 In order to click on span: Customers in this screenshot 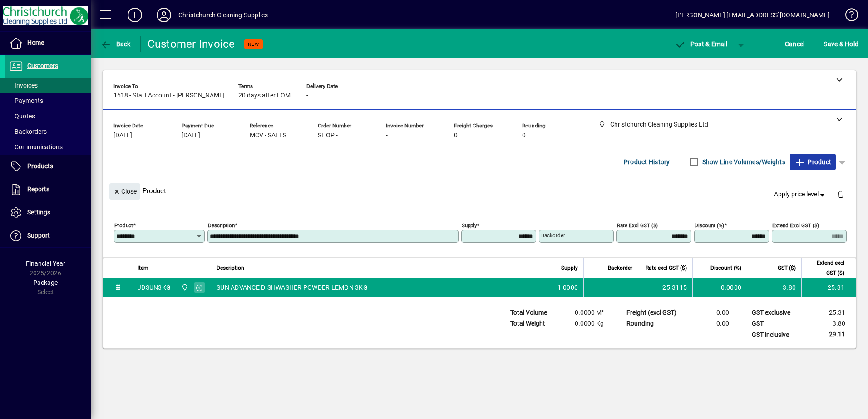, I will do `click(43, 66)`.